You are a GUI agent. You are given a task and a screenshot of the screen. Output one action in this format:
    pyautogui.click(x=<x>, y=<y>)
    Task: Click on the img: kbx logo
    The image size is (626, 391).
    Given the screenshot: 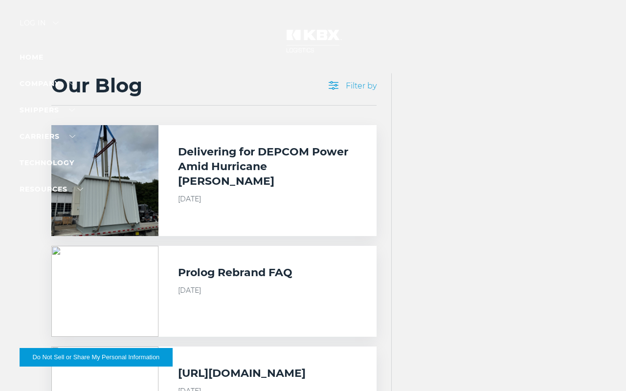 What is the action you would take?
    pyautogui.click(x=313, y=41)
    